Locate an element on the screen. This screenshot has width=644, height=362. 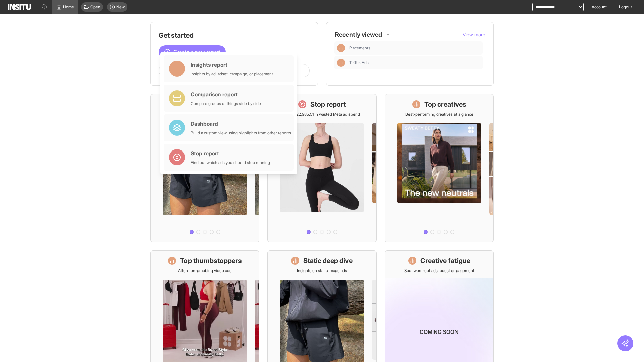
span: Home is located at coordinates (68, 7).